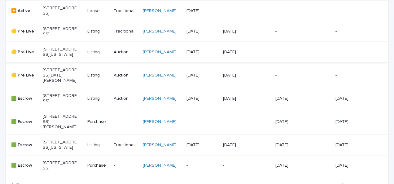 This screenshot has width=394, height=184. What do you see at coordinates (24, 11) in the screenshot?
I see `p: ▶️ Active` at bounding box center [24, 11].